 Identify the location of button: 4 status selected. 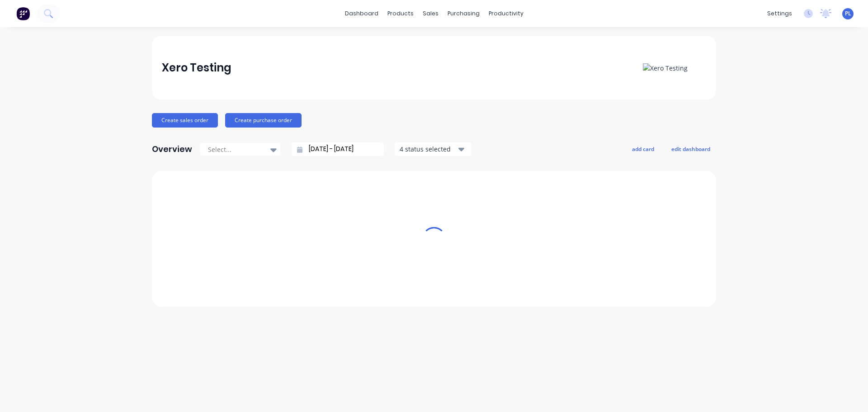
(433, 149).